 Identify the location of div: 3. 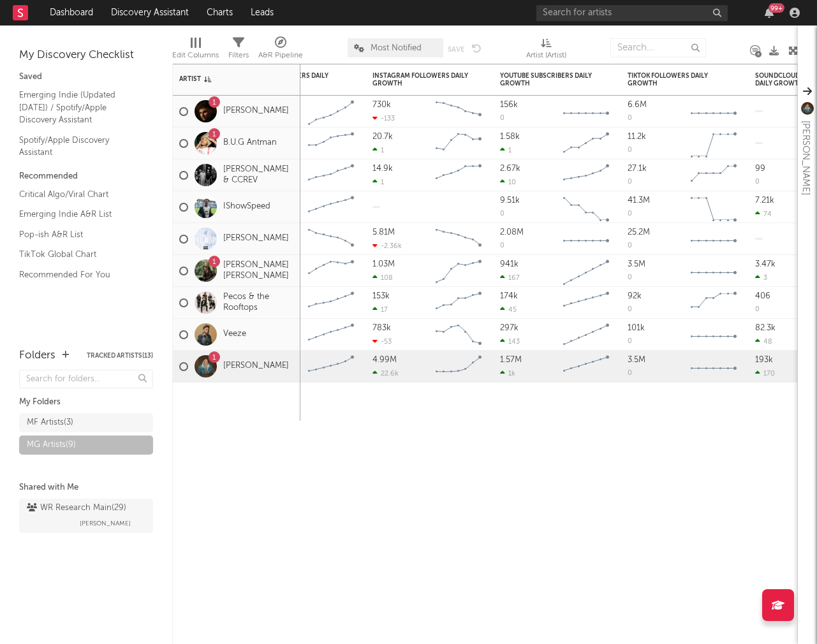
(761, 277).